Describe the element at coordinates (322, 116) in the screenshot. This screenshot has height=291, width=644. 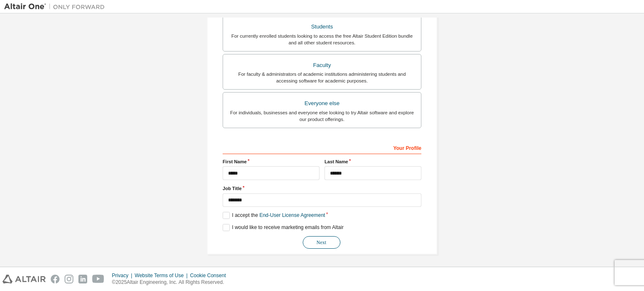
I see `div: For individuals, businesses and everyone else looking to try Altair software and explore our prod...` at that location.